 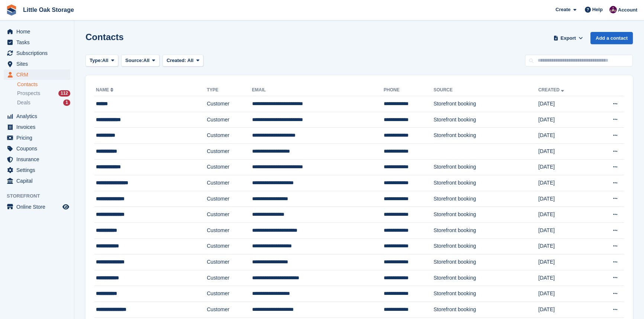 I want to click on img: stora-icon-8386f47178a22dfd0bd8f6a31ec36ba5ce8667c1dd55bd0f319d3a0aa187defe.svg, so click(x=11, y=10).